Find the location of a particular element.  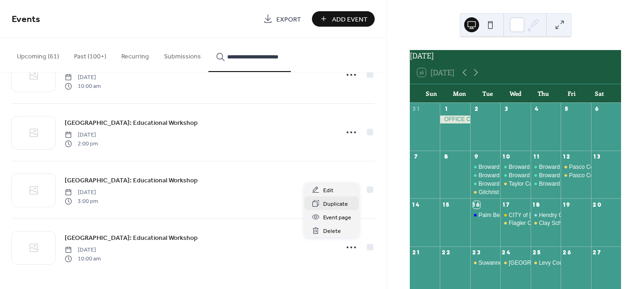

div: 4 is located at coordinates (537, 109).